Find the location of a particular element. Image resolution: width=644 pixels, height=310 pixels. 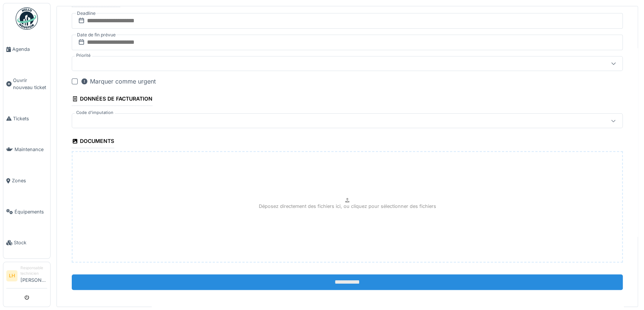

a: Agenda is located at coordinates (27, 49).